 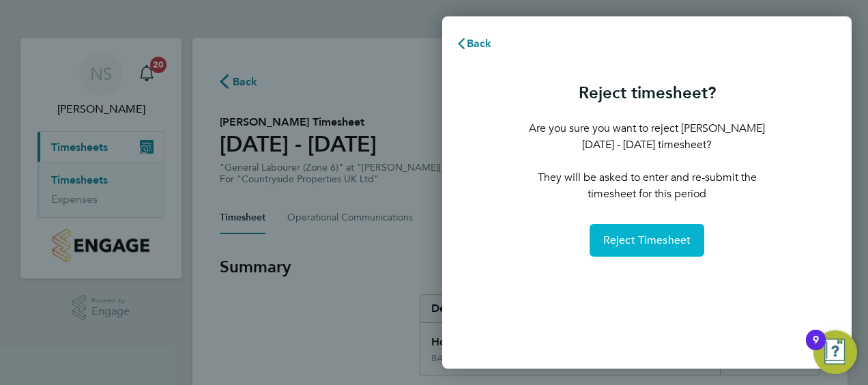 What do you see at coordinates (474, 43) in the screenshot?
I see `button: Back` at bounding box center [474, 43].